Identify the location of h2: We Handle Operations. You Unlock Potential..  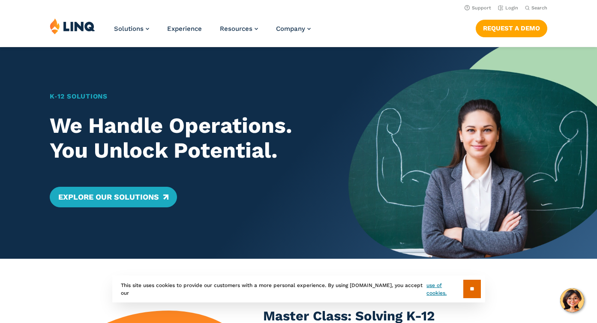
(187, 138).